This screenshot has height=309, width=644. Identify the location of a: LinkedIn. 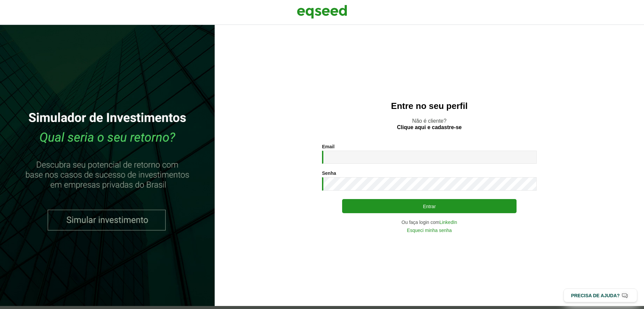
(448, 222).